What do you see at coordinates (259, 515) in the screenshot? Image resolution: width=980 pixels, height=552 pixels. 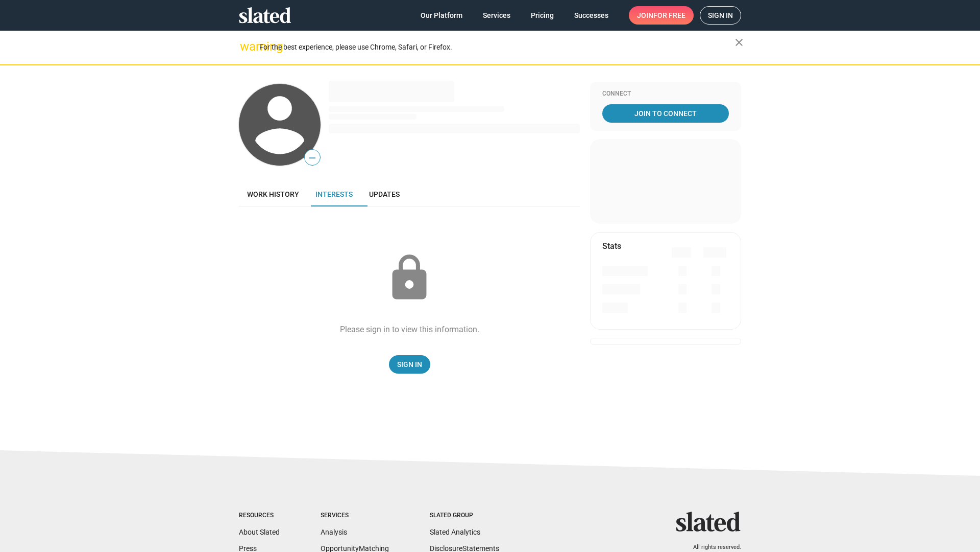 I see `div: Resources` at bounding box center [259, 515].